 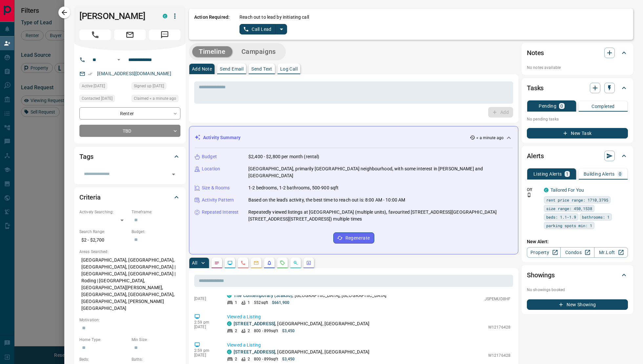 What do you see at coordinates (577, 241) in the screenshot?
I see `p: New Alert:` at bounding box center [577, 241].